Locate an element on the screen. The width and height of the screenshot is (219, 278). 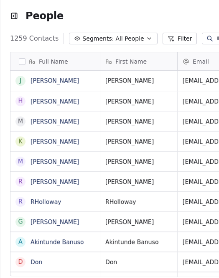
div: Full Name is located at coordinates (55, 61).